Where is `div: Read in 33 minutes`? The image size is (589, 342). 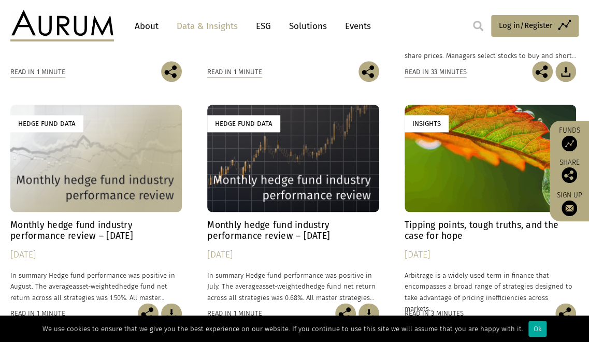 div: Read in 33 minutes is located at coordinates (436, 72).